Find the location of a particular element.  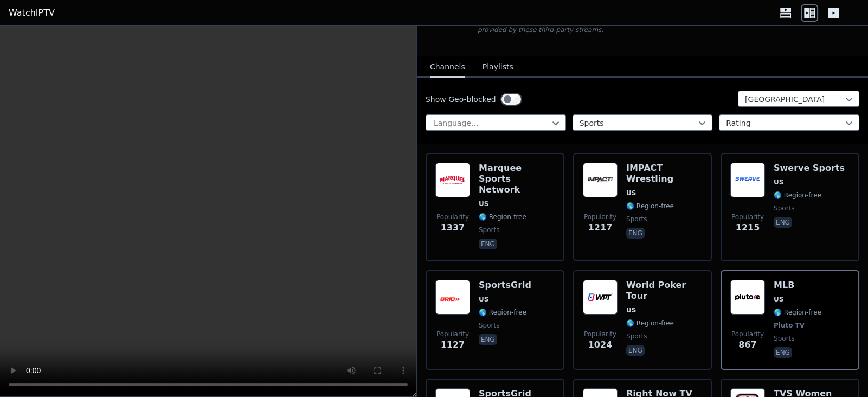

img: Swerve Sports is located at coordinates (747, 180).